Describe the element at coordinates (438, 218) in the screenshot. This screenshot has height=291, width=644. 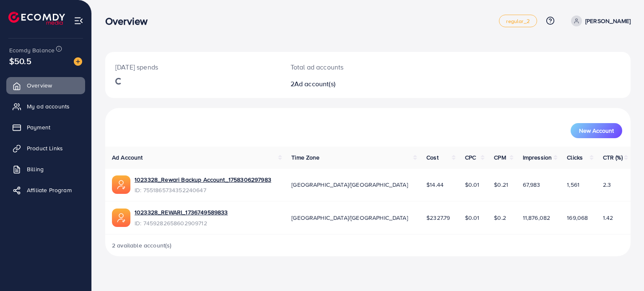
I see `span: $2327.79` at that location.